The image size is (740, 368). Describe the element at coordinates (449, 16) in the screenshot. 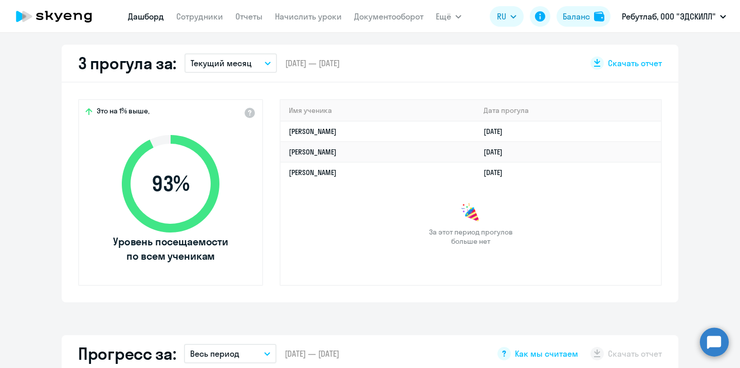

I see `button: Ещё` at that location.